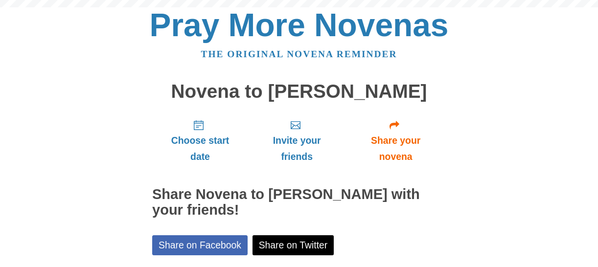  What do you see at coordinates (395, 140) in the screenshot?
I see `a: Share your novena` at bounding box center [395, 140].